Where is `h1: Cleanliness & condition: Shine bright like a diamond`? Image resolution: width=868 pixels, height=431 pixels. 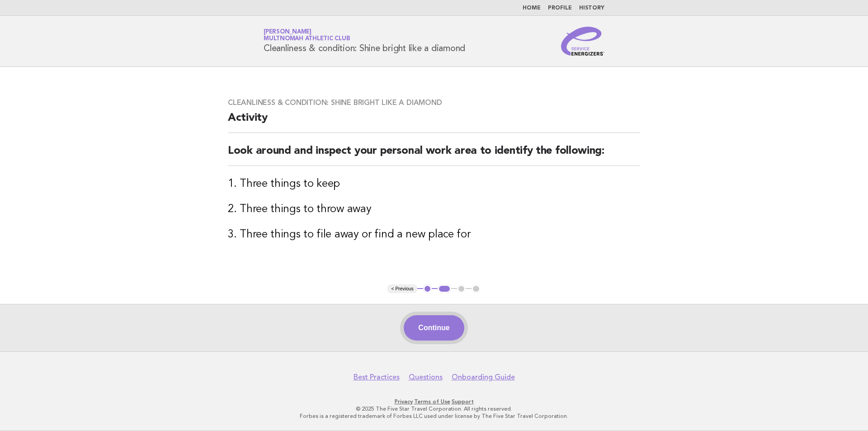
h1: Cleanliness & condition: Shine bright like a diamond is located at coordinates (364, 41).